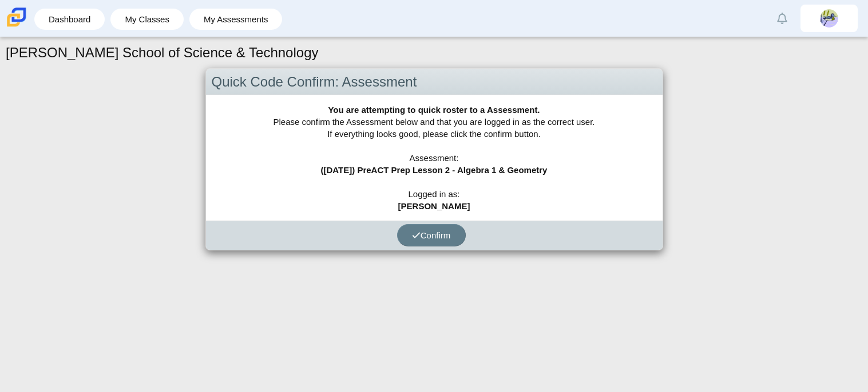  I want to click on a: Carmen School of Science & Technology, so click(17, 26).